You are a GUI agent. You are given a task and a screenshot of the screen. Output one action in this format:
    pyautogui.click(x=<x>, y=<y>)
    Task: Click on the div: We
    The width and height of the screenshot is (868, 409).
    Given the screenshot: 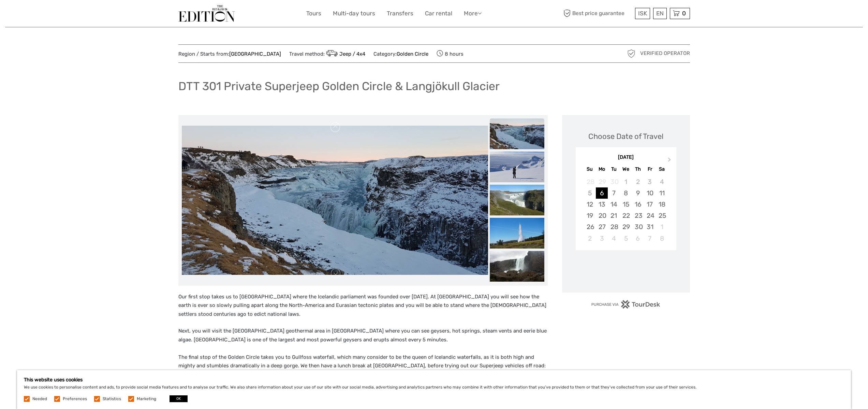 What is the action you would take?
    pyautogui.click(x=626, y=169)
    